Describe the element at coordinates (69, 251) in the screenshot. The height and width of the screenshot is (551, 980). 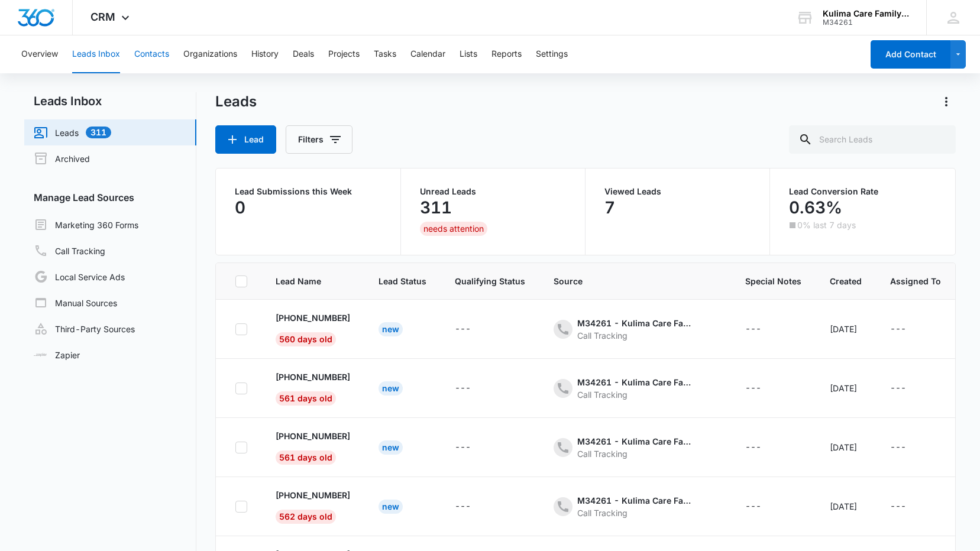
I see `a: Call Tracking` at that location.